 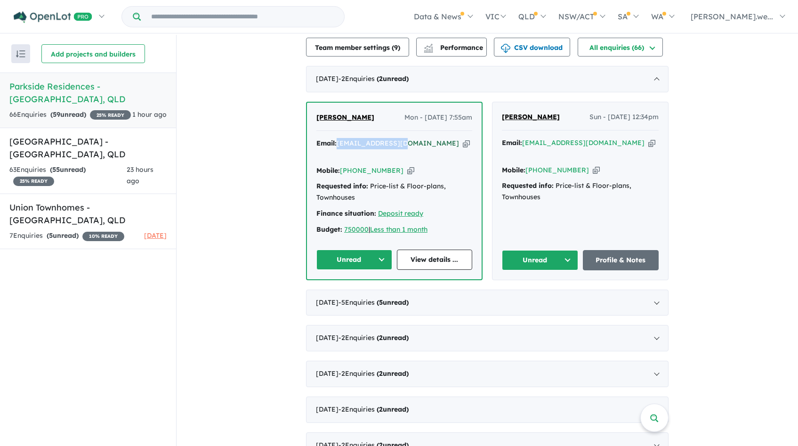 I want to click on div: 7 Enquir ies, so click(x=67, y=236).